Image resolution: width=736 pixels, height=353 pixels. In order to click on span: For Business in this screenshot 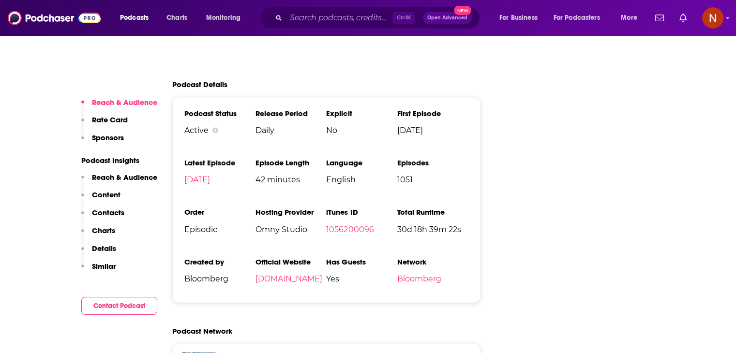, I will do `click(518, 18)`.